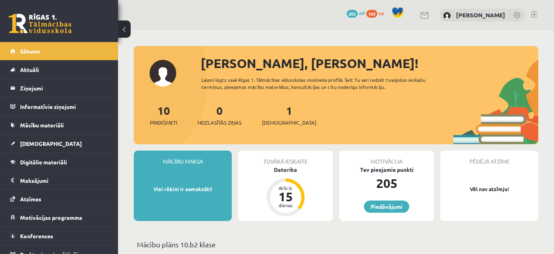 This screenshot has height=254, width=554. What do you see at coordinates (386, 183) in the screenshot?
I see `div: 205` at bounding box center [386, 183].